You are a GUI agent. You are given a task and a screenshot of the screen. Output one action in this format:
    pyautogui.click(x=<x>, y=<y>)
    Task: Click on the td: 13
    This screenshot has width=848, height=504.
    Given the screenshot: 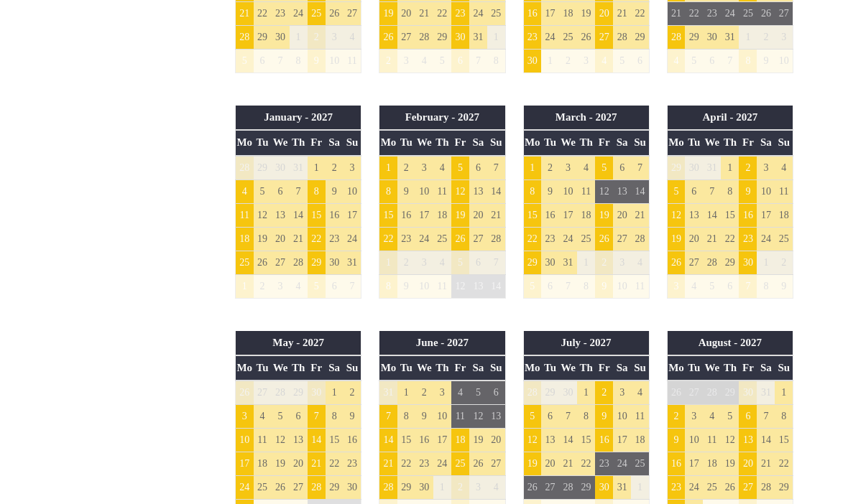 What is the action you would take?
    pyautogui.click(x=478, y=286)
    